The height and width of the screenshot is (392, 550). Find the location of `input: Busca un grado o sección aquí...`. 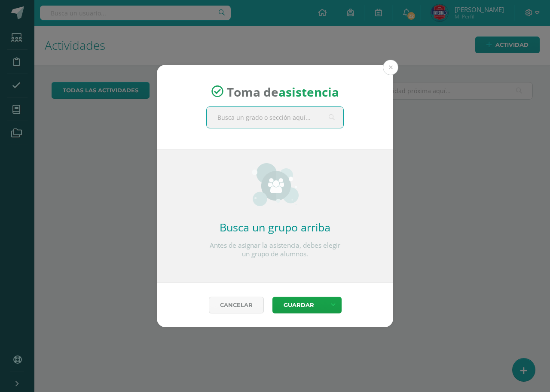

input: Busca un grado o sección aquí... is located at coordinates (275, 118).